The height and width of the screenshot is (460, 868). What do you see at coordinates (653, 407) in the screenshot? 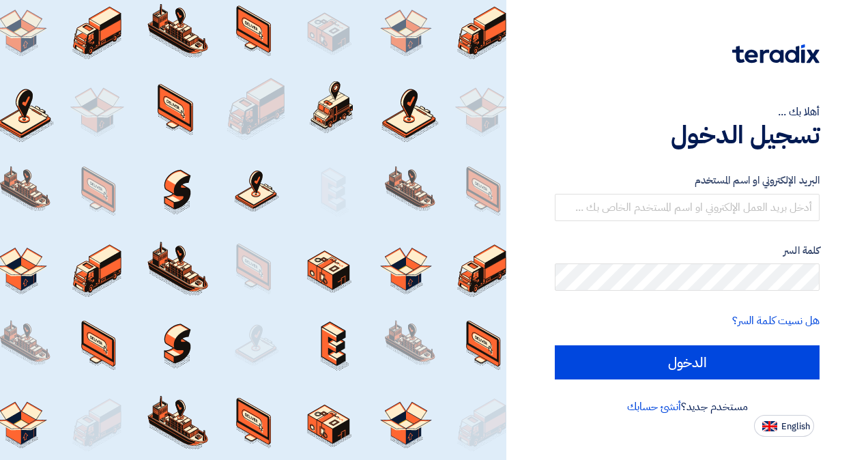
I see `a: أنشئ حسابك` at bounding box center [653, 407].